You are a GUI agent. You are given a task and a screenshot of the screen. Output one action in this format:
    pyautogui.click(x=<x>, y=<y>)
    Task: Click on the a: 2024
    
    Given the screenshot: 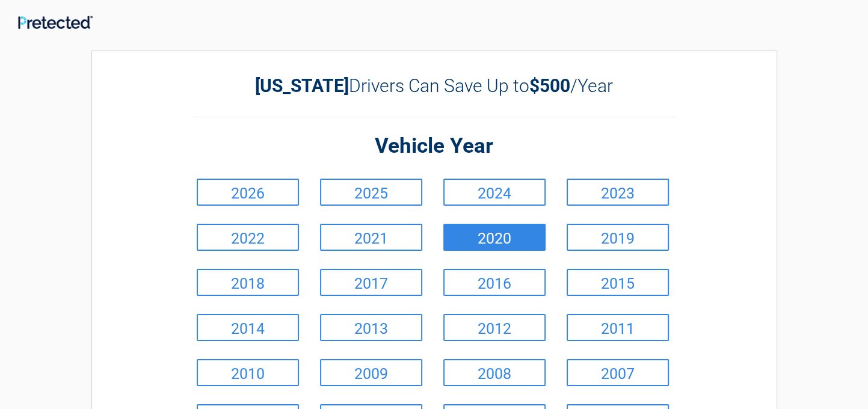 What is the action you would take?
    pyautogui.click(x=494, y=192)
    